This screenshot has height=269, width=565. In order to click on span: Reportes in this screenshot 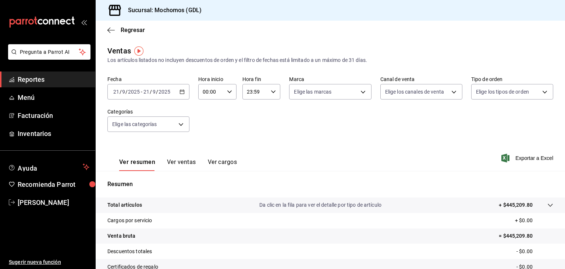, I will do `click(53, 79)`.